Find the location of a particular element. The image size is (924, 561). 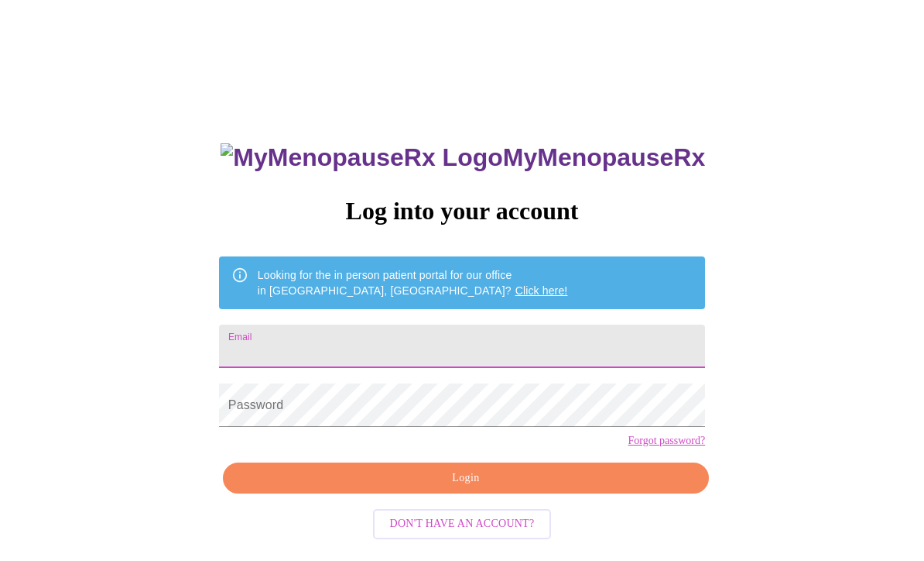

a: Forgot password? is located at coordinates (667, 441).